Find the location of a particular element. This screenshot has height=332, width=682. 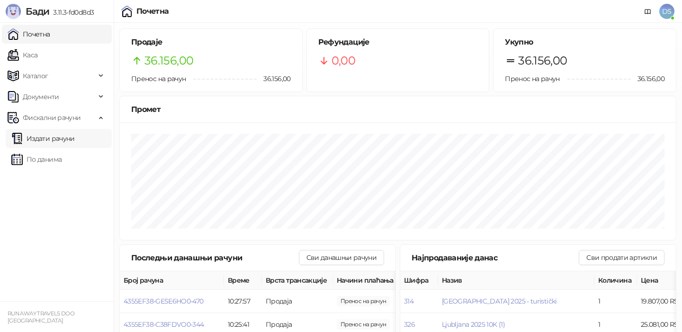

button: 4355EF38-C38FDVO0-344 is located at coordinates (164, 324).